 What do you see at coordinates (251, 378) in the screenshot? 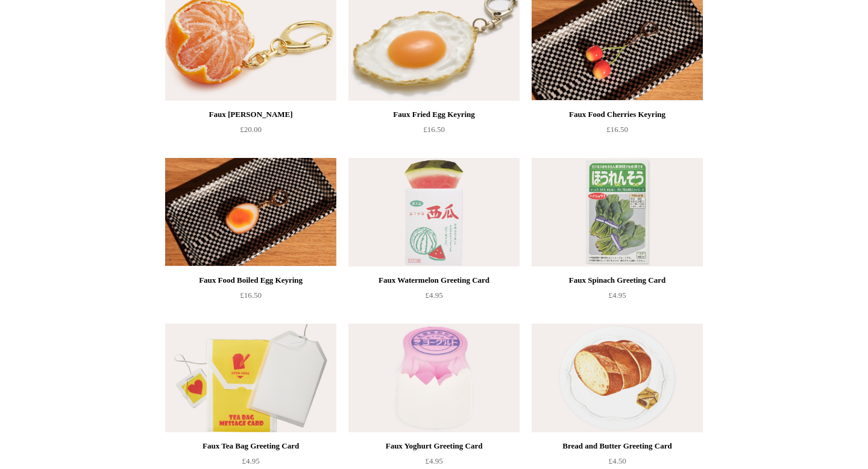
I see `a: Faux Tea Bag Greeting Card Faux Tea Bag Greeting Card` at bounding box center [251, 378].